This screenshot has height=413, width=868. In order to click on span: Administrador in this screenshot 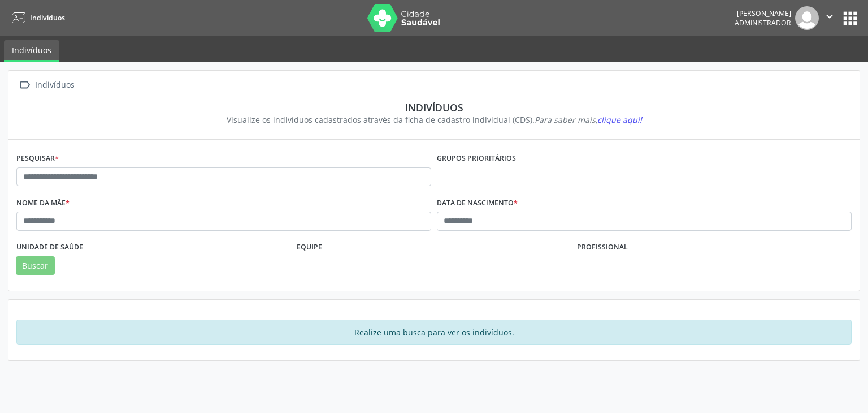, I will do `click(763, 23)`.